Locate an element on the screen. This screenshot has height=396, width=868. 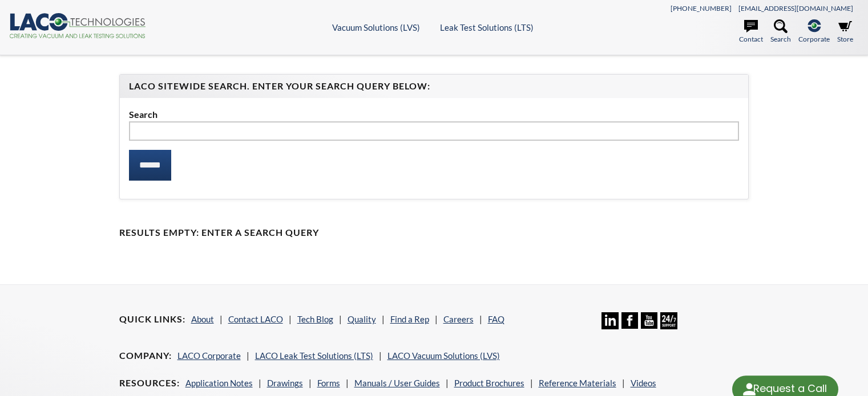
a: Contact is located at coordinates (751, 32).